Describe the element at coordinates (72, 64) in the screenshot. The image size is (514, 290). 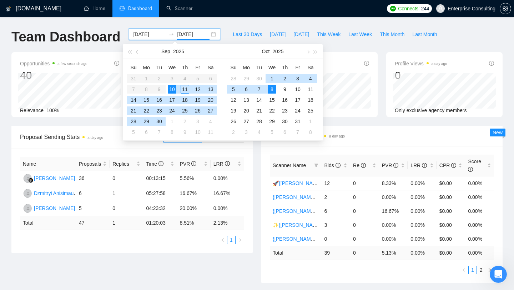
I see `time: a few seconds ago` at that location.